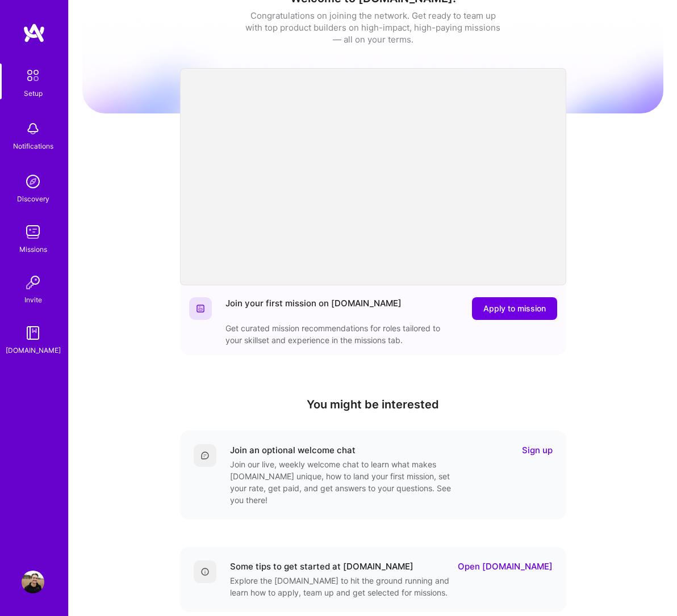 Image resolution: width=677 pixels, height=616 pixels. I want to click on div: Get curated mission recommendations for roles tailored to your skillset and experience in the mis..., so click(339, 334).